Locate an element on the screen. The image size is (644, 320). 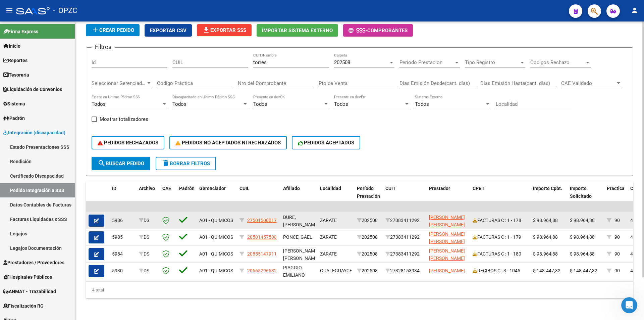
datatable-header-cell: ID is located at coordinates (123, 196).